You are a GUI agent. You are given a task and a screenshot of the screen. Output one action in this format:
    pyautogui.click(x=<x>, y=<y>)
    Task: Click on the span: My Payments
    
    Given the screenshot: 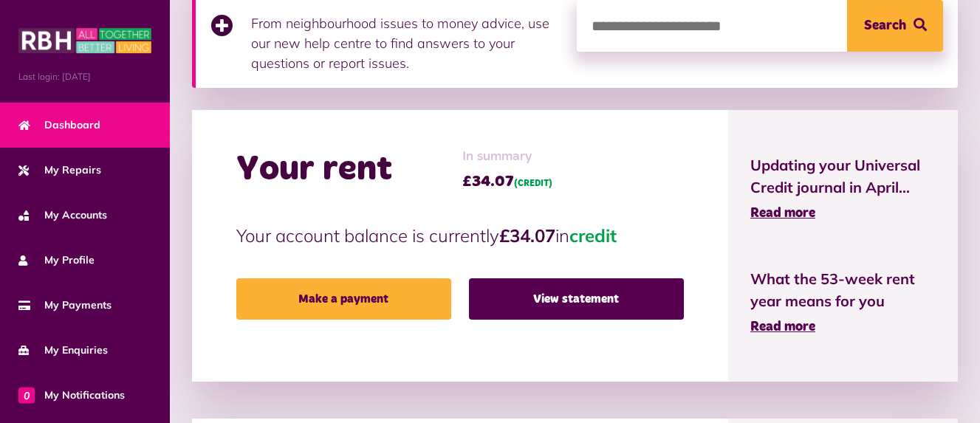 What is the action you would take?
    pyautogui.click(x=65, y=305)
    